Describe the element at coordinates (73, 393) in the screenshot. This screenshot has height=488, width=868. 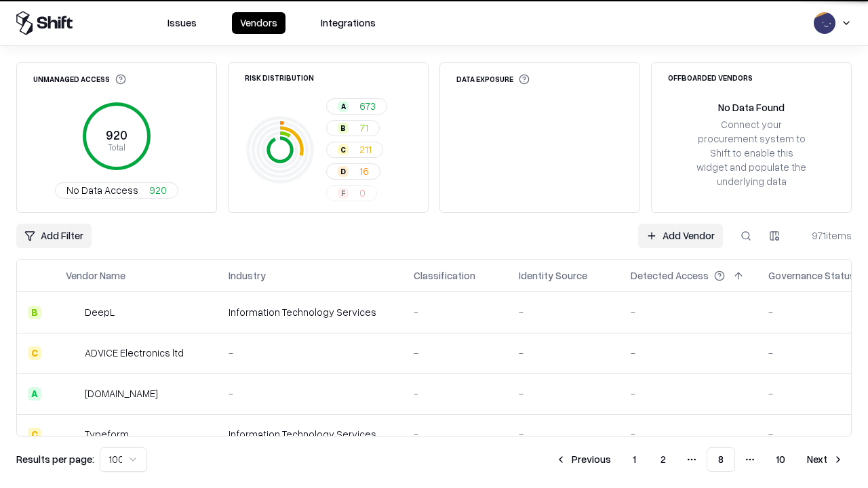
I see `img: cybersafe.co.il` at that location.